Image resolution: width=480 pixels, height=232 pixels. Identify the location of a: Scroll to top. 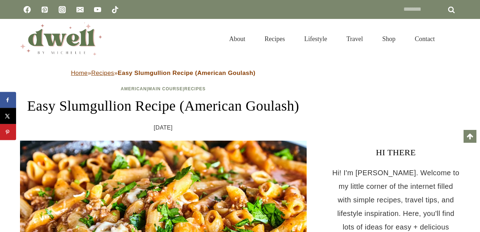
(470, 137).